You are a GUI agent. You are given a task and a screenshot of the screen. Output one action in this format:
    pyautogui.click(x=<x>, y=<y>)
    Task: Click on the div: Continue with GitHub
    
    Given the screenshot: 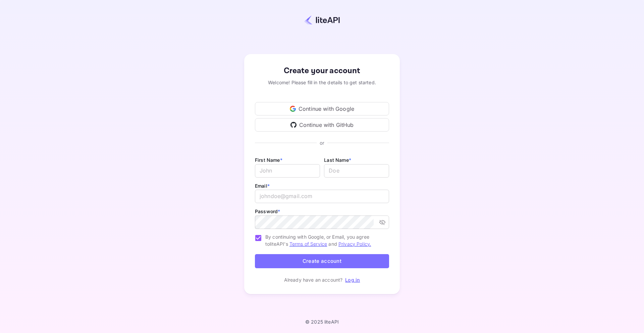 What is the action you would take?
    pyautogui.click(x=322, y=125)
    